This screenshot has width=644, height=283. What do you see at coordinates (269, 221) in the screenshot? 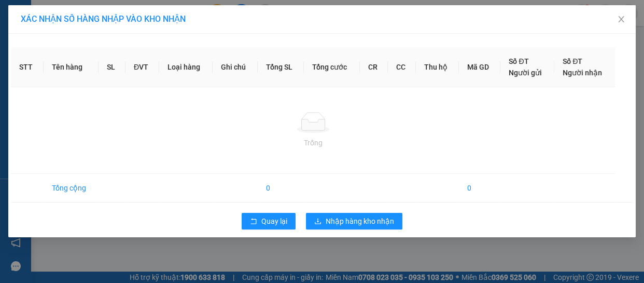
I see `button: rollbackQuay lại` at bounding box center [269, 221].